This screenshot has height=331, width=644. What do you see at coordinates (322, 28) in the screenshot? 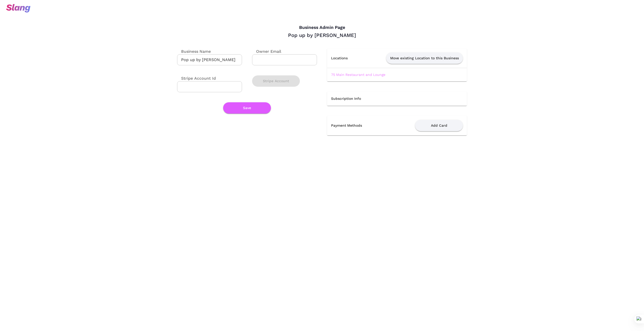
I see `h4: Business Admin Page` at bounding box center [322, 28].